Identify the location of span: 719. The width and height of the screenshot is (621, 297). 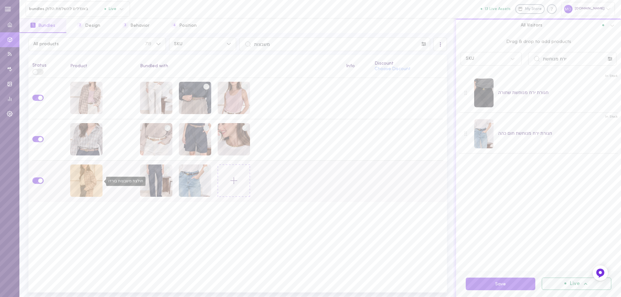
(148, 44).